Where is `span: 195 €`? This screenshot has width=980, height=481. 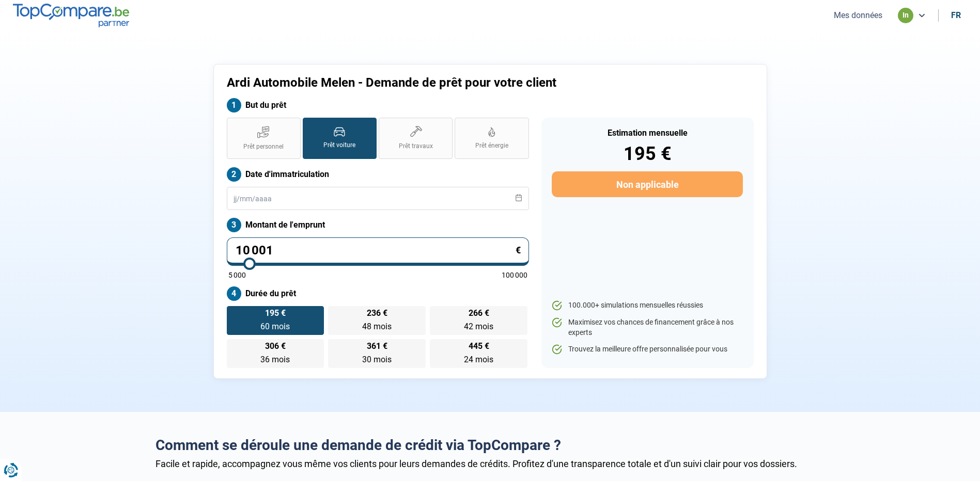 span: 195 € is located at coordinates (275, 314).